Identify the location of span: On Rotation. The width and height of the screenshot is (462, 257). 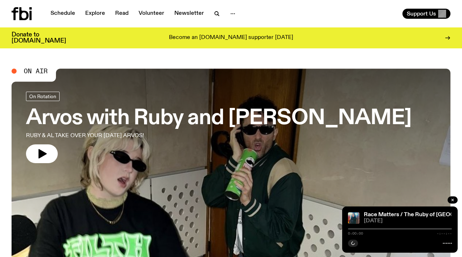
(43, 96).